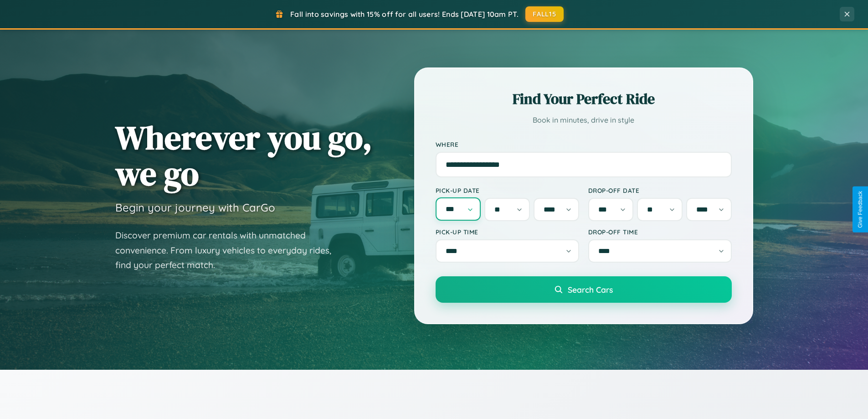  I want to click on span: Search Cars, so click(590, 289).